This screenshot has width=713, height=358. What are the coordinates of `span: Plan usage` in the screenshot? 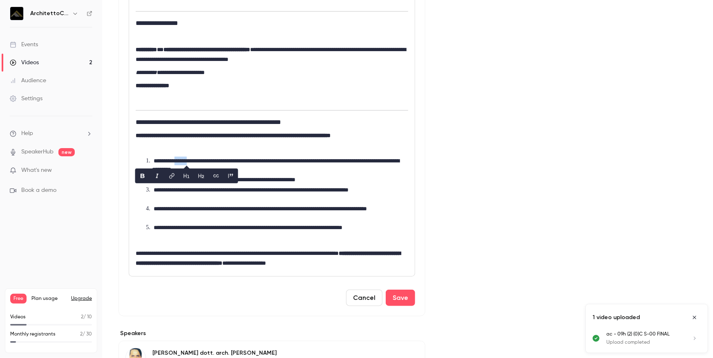 It's located at (49, 298).